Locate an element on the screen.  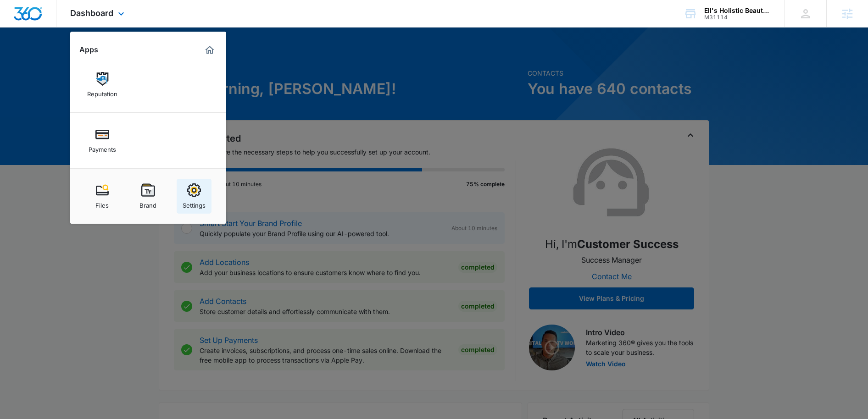
a: Settings is located at coordinates (194, 196).